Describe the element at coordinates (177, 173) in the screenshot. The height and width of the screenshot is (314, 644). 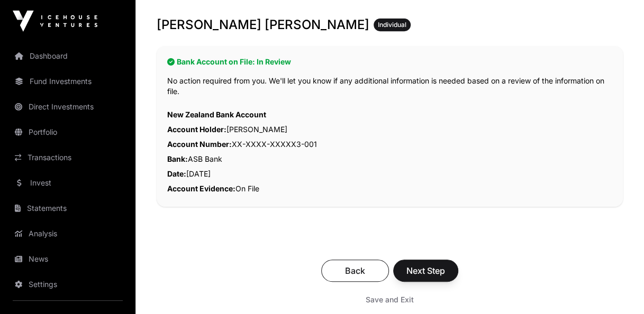
I see `span: Date:` at that location.